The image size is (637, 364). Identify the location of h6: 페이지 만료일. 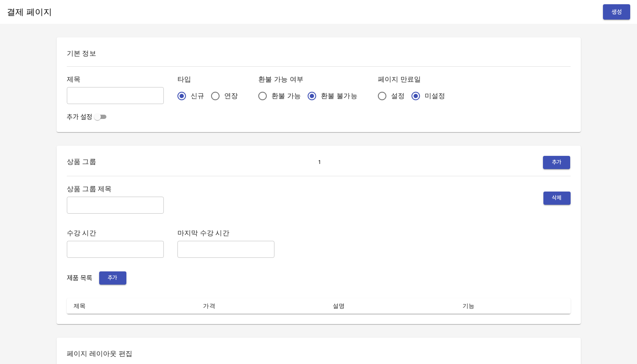
(415, 79).